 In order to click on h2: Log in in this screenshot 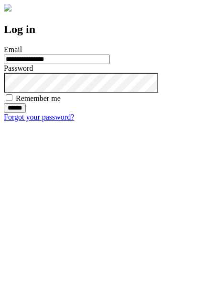, I will do `click(108, 29)`.